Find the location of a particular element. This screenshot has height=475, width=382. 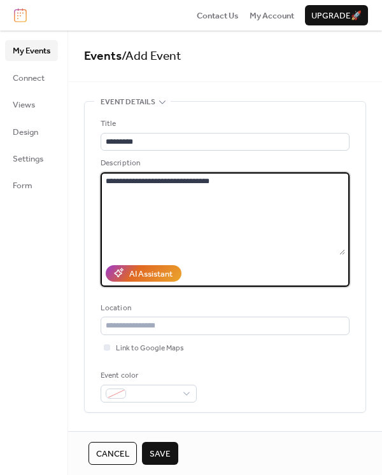

span: Contact Us is located at coordinates (218, 16).